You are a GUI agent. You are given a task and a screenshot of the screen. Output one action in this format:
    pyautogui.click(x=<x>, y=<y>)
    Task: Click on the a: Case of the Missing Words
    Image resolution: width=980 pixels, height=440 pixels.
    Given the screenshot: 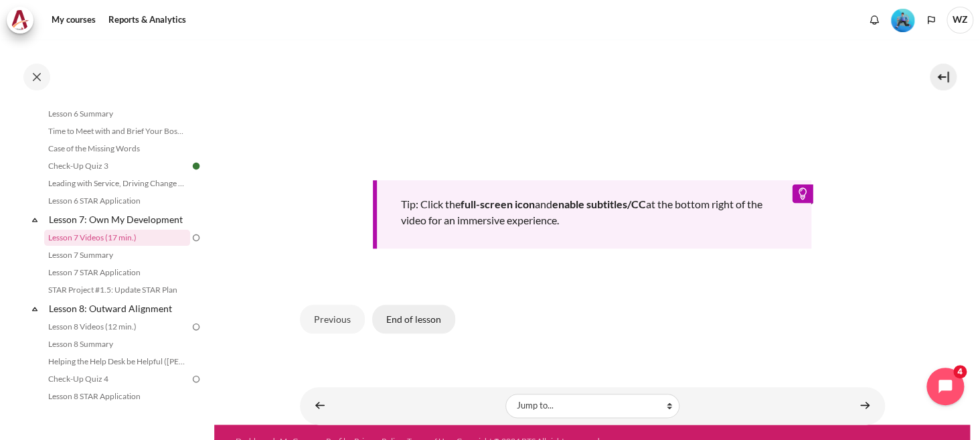 What is the action you would take?
    pyautogui.click(x=117, y=149)
    